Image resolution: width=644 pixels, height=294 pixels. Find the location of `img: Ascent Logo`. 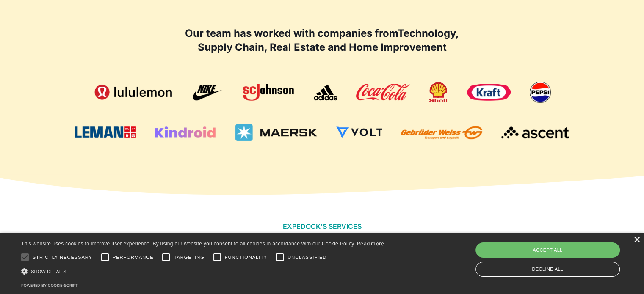

img: Ascent Logo is located at coordinates (535, 132).